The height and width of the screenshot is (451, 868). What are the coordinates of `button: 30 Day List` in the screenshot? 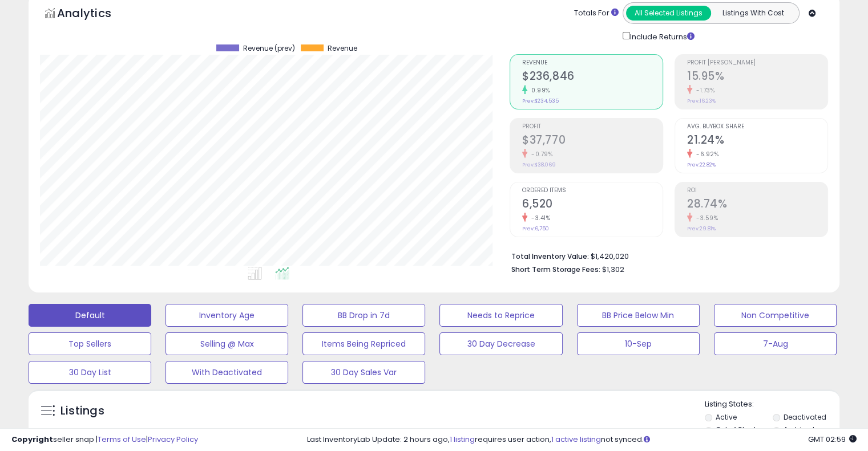 It's located at (89, 372).